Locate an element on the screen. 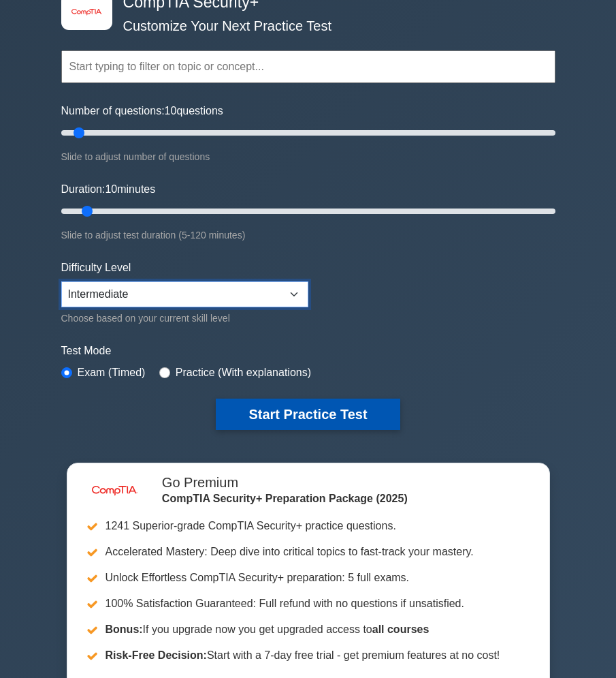 Image resolution: width=616 pixels, height=678 pixels. div: Slide to adjust test duration (5-120 minutes) is located at coordinates (308, 235).